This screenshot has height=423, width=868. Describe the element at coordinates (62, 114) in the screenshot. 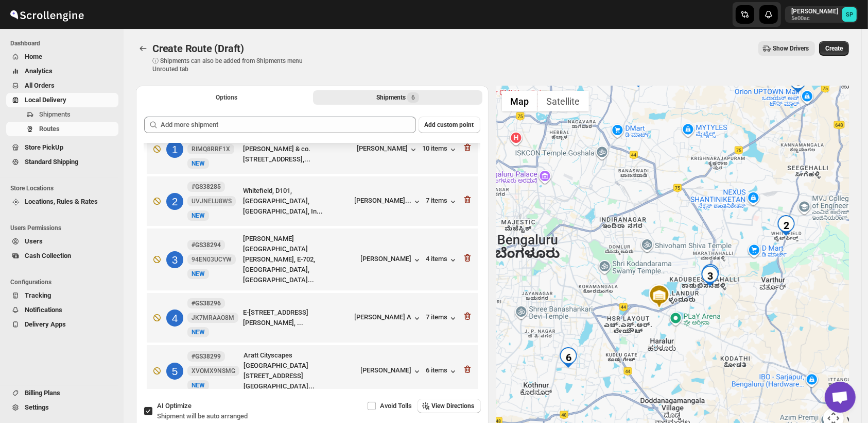

I see `button: Shipments` at that location.